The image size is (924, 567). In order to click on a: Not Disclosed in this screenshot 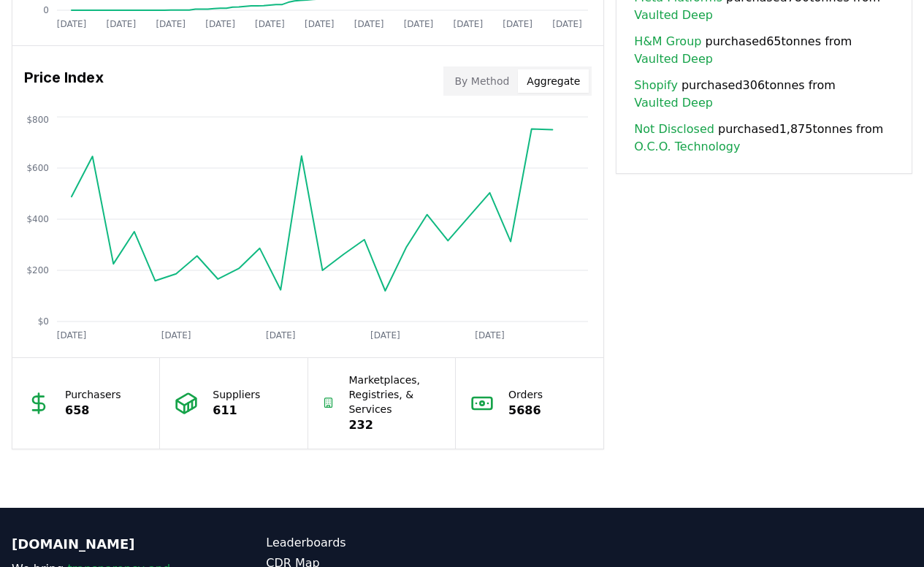, I will do `click(674, 129)`.